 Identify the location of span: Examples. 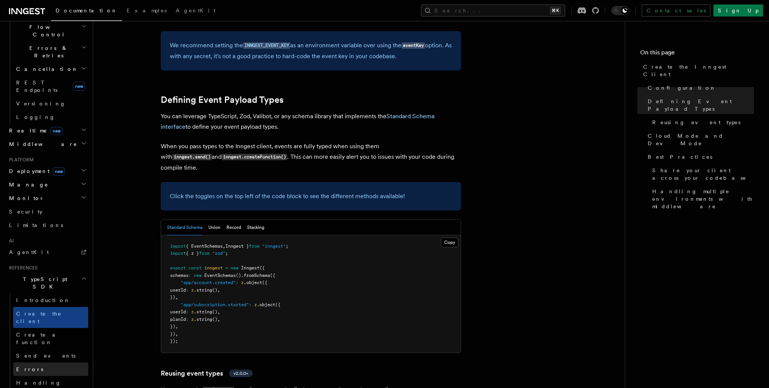
(146, 11).